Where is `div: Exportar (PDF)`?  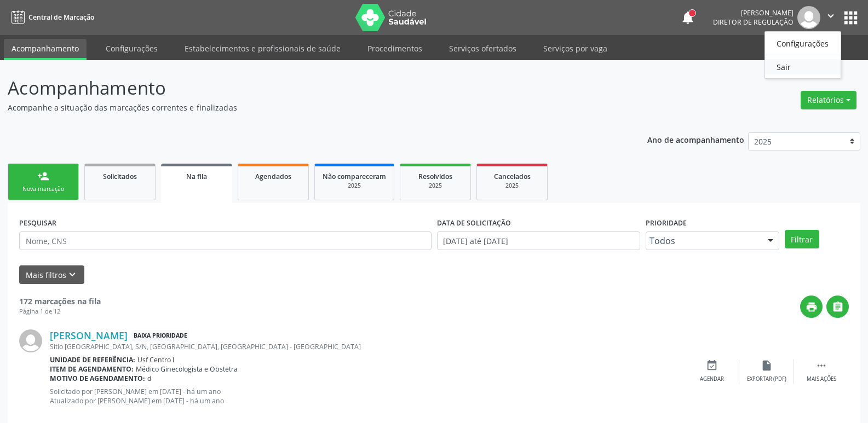 div: Exportar (PDF) is located at coordinates (767, 380).